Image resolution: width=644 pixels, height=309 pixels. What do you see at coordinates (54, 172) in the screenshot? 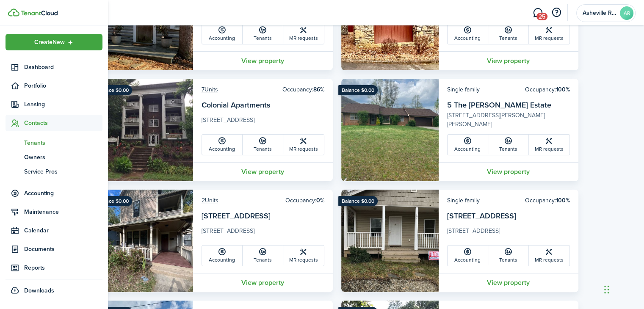
I see `a: Service Pros` at bounding box center [54, 172].